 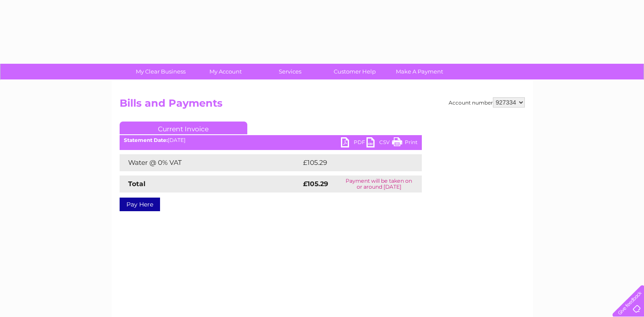 What do you see at coordinates (353, 163) in the screenshot?
I see `td: £105.29` at bounding box center [353, 163].